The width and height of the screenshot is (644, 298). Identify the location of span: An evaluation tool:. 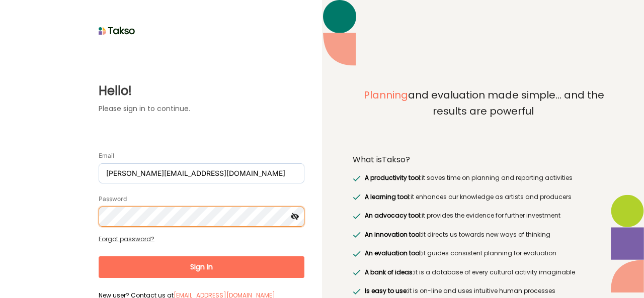
(393, 253).